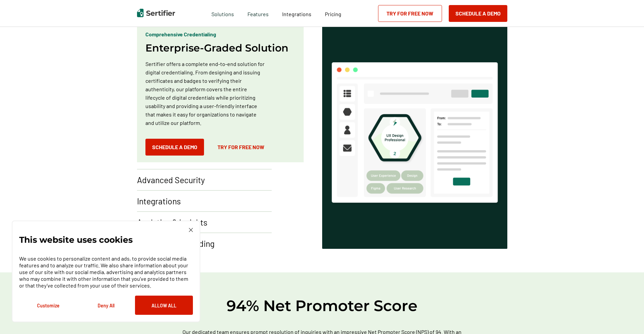  What do you see at coordinates (172, 222) in the screenshot?
I see `p: Analytics & Insights` at bounding box center [172, 222].